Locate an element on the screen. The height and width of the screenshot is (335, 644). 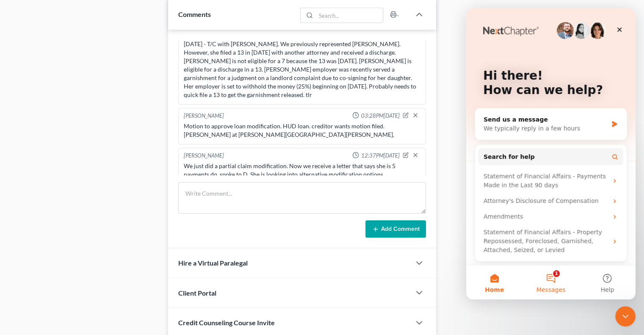
button: Search for help is located at coordinates (85, 148).